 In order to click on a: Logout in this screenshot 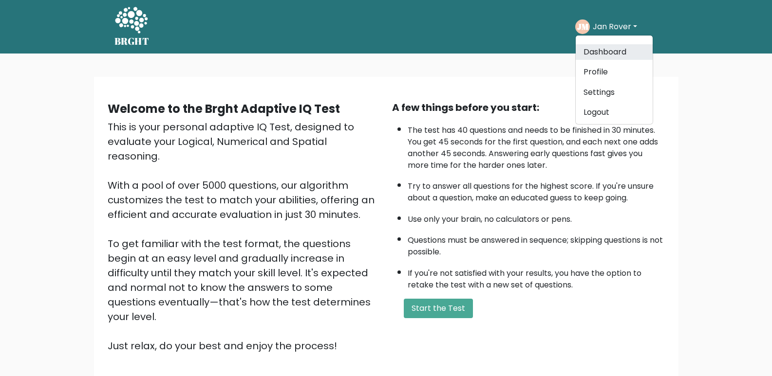, I will do `click(614, 112)`.